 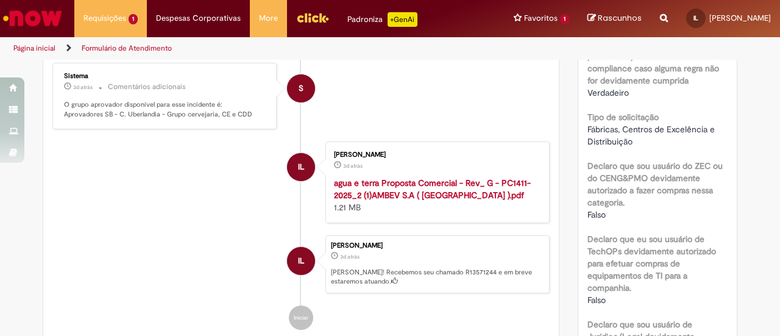 What do you see at coordinates (147, 87) in the screenshot?
I see `small: Comentários adicionais` at bounding box center [147, 87].